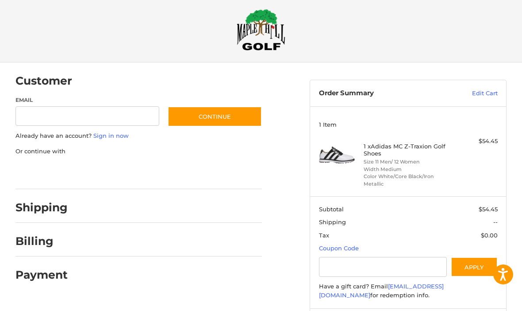 Image resolution: width=522 pixels, height=311 pixels. Describe the element at coordinates (407, 169) in the screenshot. I see `li: Width Medium` at that location.